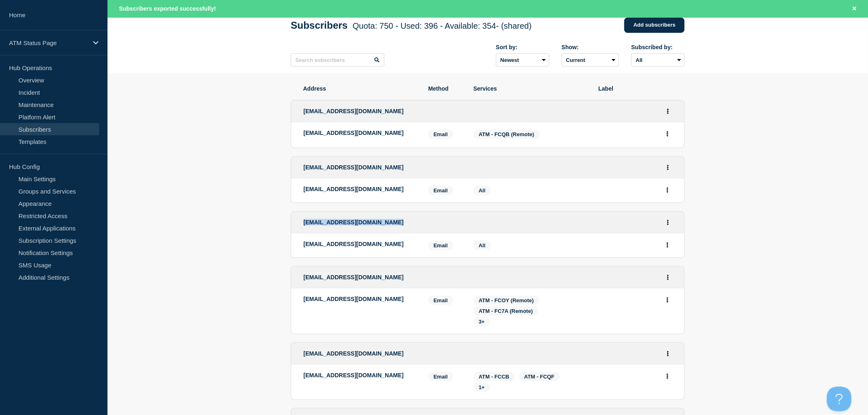 The height and width of the screenshot is (415, 868). Describe the element at coordinates (854, 9) in the screenshot. I see `button: Close banner` at that location.